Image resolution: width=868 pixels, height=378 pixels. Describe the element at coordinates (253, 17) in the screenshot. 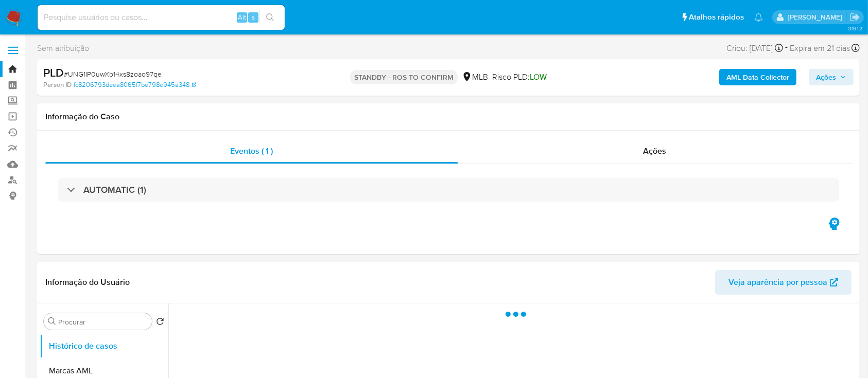

I see `span: s` at that location.